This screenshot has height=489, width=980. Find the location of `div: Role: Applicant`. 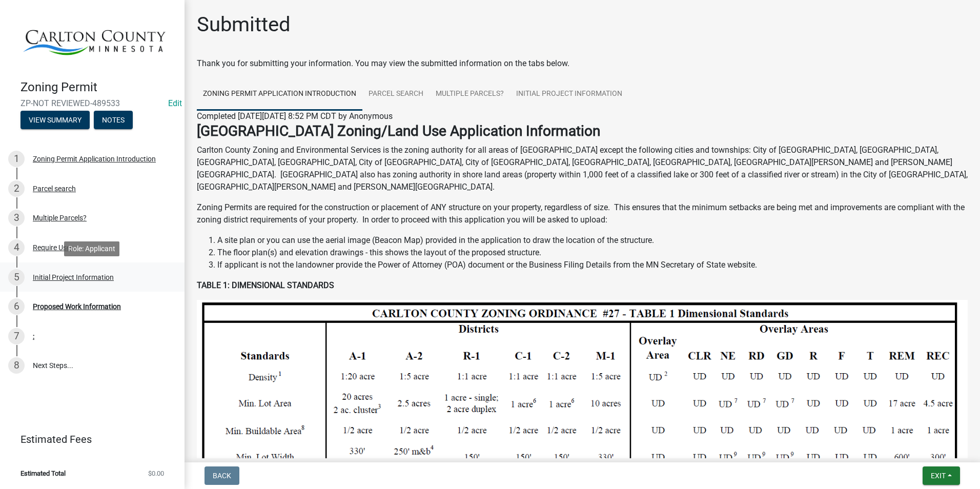

div: Role: Applicant is located at coordinates (92, 249).